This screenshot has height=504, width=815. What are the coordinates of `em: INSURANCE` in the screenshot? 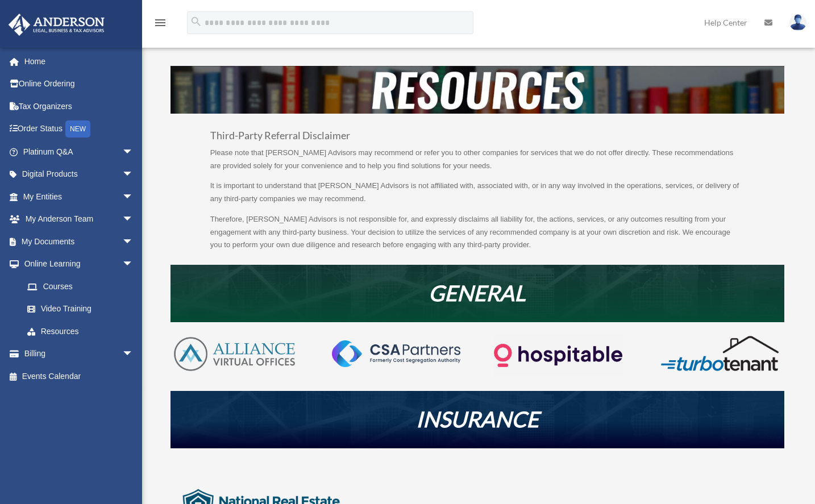 It's located at (477, 419).